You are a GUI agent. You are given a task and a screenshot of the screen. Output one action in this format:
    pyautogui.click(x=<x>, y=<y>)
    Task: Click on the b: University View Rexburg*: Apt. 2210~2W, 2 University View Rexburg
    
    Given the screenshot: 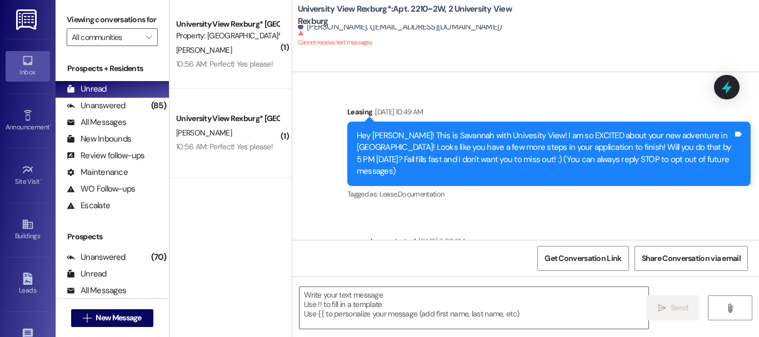 What is the action you would take?
    pyautogui.click(x=409, y=15)
    